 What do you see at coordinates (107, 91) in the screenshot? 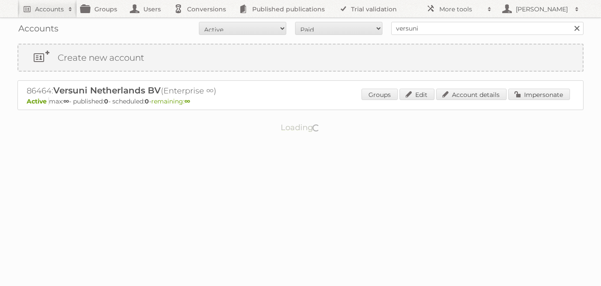
I see `span: Versuni Netherlands BV` at bounding box center [107, 91].